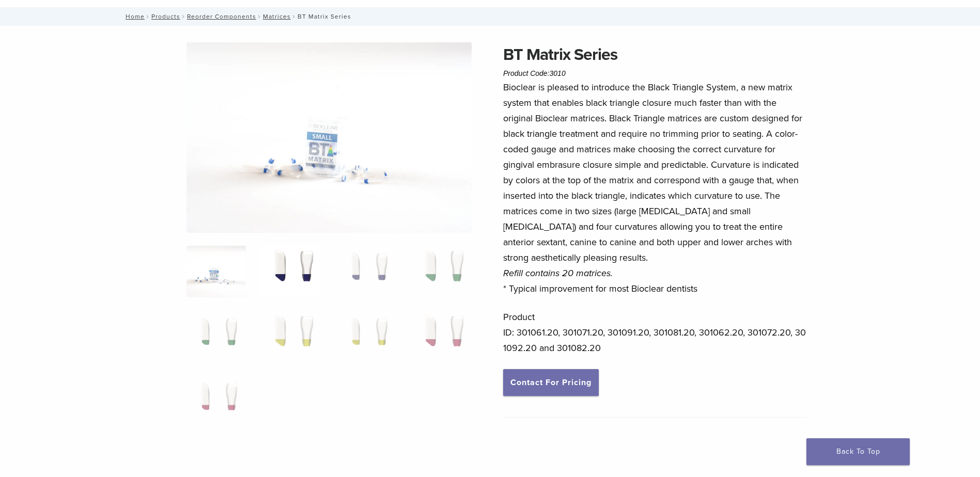 This screenshot has height=477, width=980. I want to click on p: Bioclear is pleased to introduce the Black Triangle System, a new matrix system that enables blac..., so click(655, 188).